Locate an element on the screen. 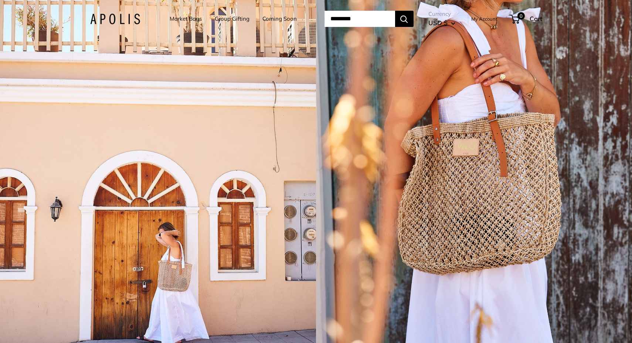 The height and width of the screenshot is (343, 632). input: Search... is located at coordinates (360, 19).